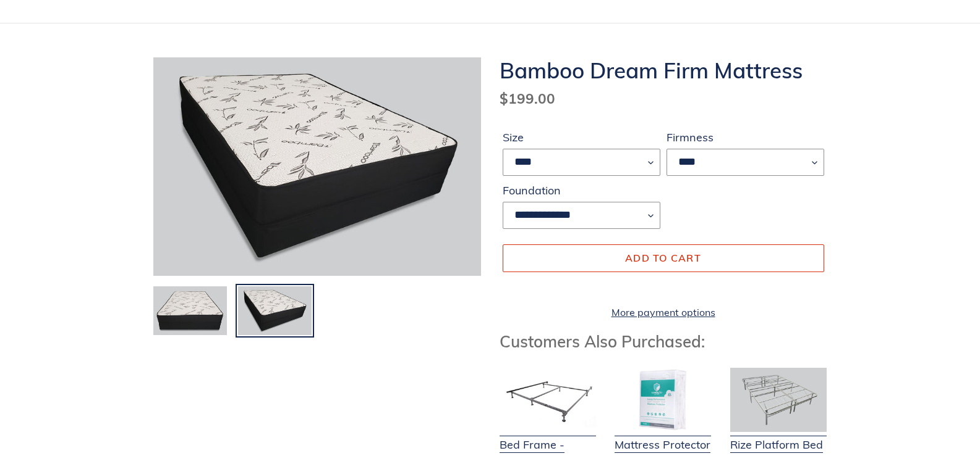 This screenshot has height=456, width=980. Describe the element at coordinates (745, 137) in the screenshot. I see `label: Firmness` at that location.